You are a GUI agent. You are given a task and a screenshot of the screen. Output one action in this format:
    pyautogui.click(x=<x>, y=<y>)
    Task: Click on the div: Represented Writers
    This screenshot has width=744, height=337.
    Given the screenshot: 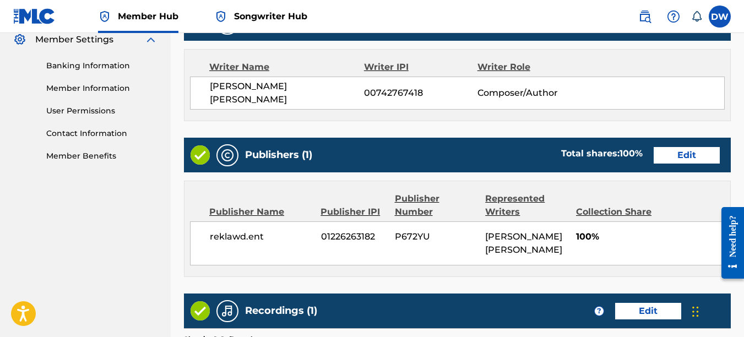 What is the action you would take?
    pyautogui.click(x=526, y=205)
    